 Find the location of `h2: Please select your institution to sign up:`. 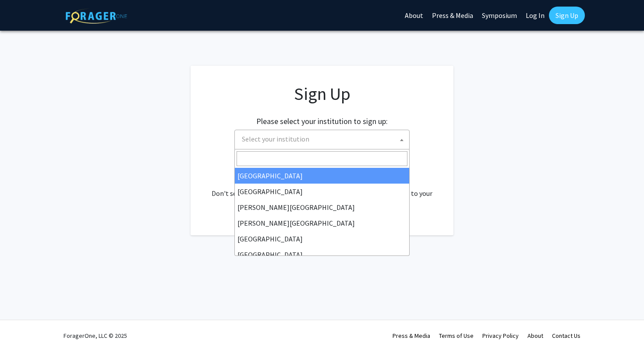

h2: Please select your institution to sign up: is located at coordinates (322, 121).